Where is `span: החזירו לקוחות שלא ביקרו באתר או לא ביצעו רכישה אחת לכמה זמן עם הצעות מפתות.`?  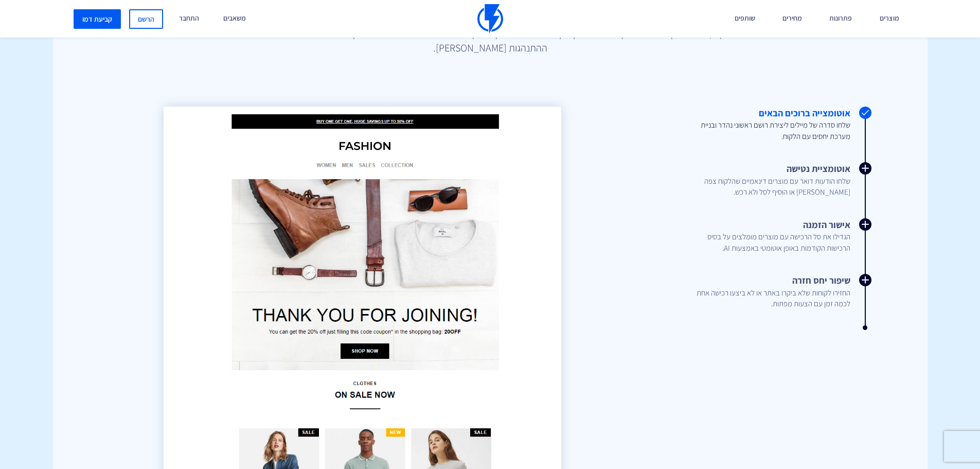
span: החזירו לקוחות שלא ביקרו באתר או לא ביצעו רכישה אחת לכמה זמן עם הצעות מפתות. is located at coordinates (767, 298).